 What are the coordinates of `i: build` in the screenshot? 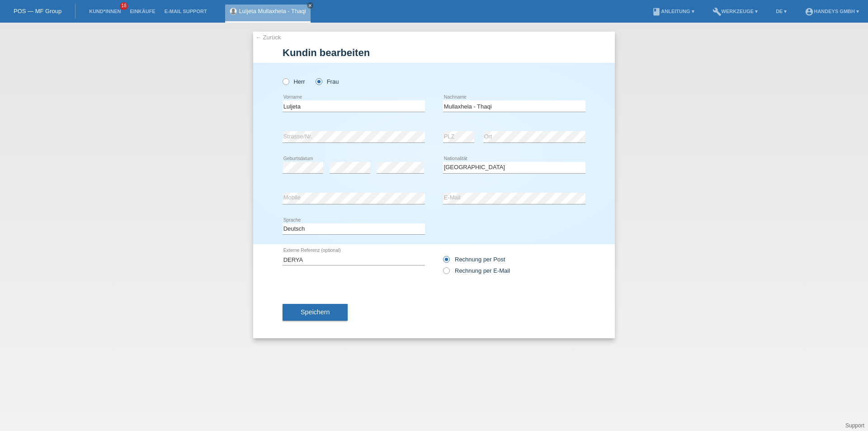 It's located at (717, 12).